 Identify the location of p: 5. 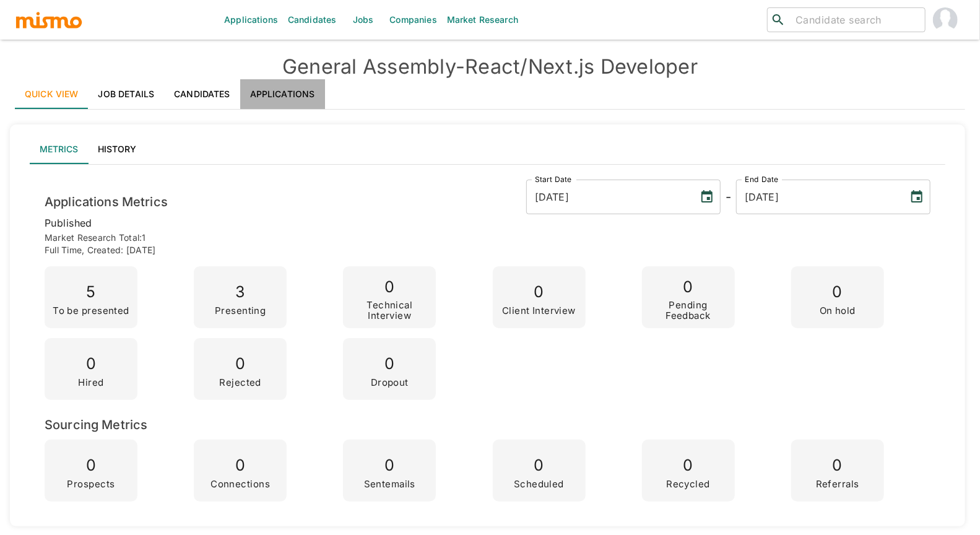
(91, 292).